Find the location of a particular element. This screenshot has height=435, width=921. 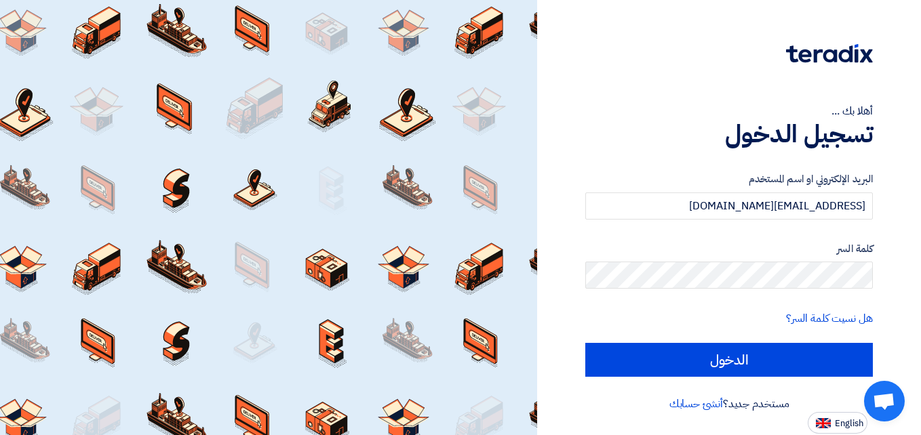

input: الدخول is located at coordinates (729, 360).